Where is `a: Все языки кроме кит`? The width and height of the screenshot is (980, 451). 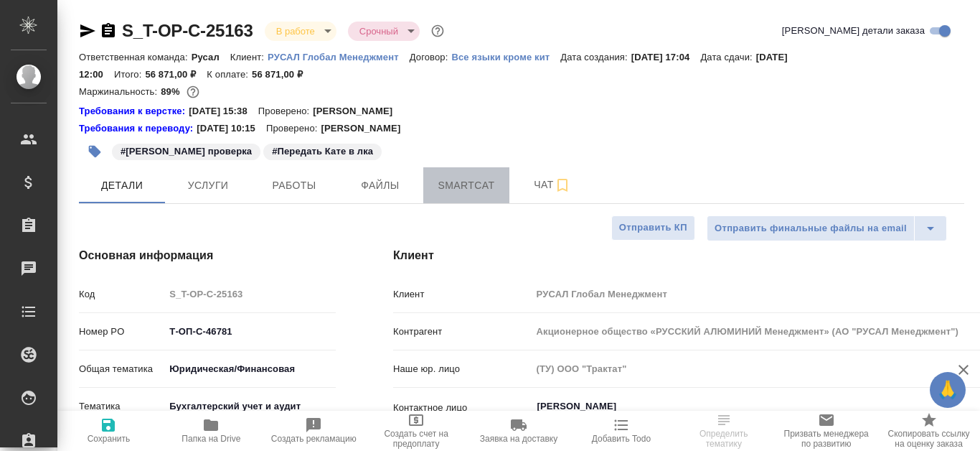 a: Все языки кроме кит is located at coordinates (506, 56).